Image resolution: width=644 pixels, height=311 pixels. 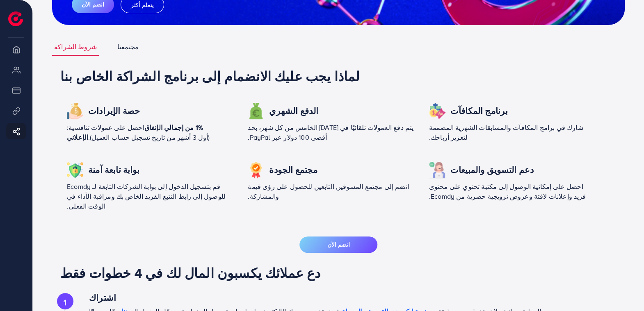 What do you see at coordinates (293, 169) in the screenshot?
I see `font: مجتمع الجودة` at bounding box center [293, 169].